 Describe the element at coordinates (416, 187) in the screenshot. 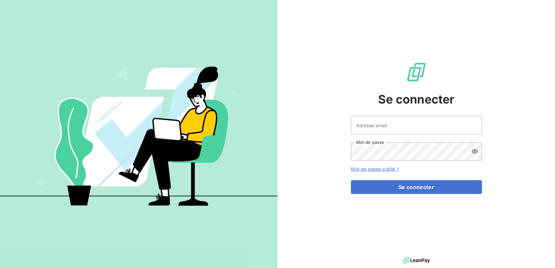

I see `button: Se connecter` at that location.